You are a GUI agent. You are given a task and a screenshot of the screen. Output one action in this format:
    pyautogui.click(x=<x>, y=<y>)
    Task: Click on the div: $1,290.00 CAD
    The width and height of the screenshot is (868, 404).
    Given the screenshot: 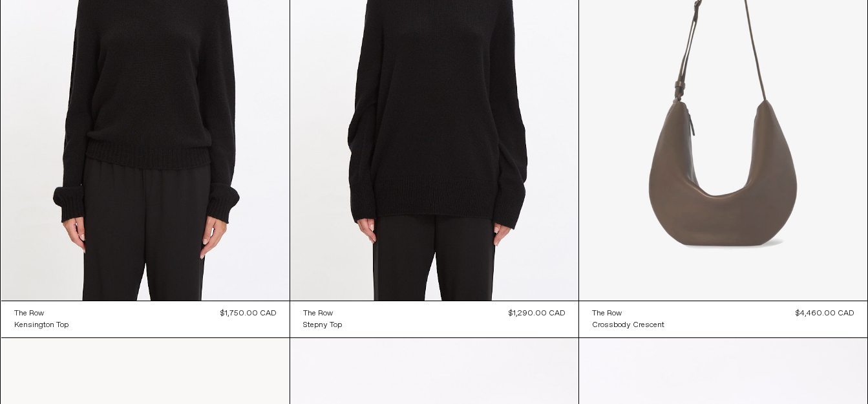 What is the action you would take?
    pyautogui.click(x=537, y=314)
    